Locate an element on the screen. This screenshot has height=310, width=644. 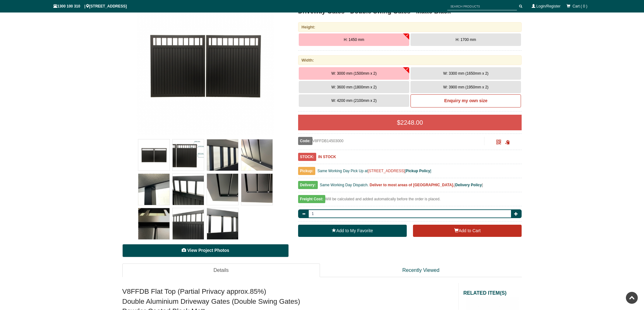
input: SEARCH PRODUCTS is located at coordinates (482, 6).